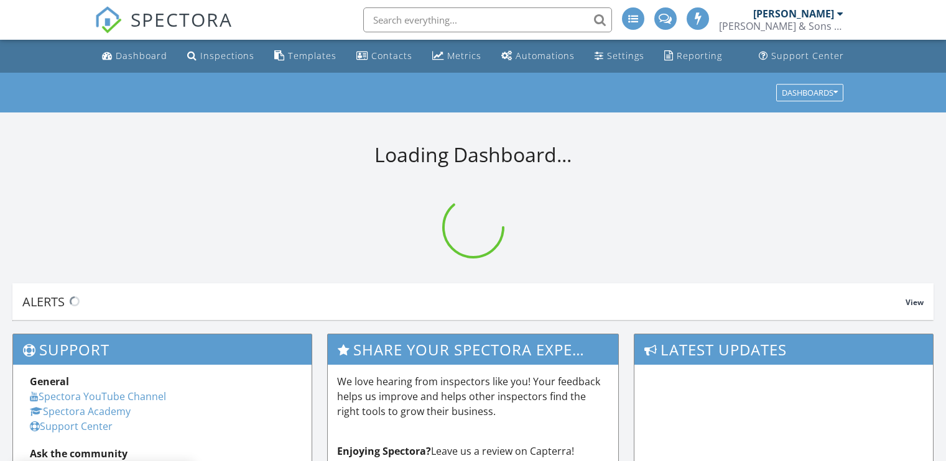  What do you see at coordinates (464, 302) in the screenshot?
I see `div: Alerts` at bounding box center [464, 302].